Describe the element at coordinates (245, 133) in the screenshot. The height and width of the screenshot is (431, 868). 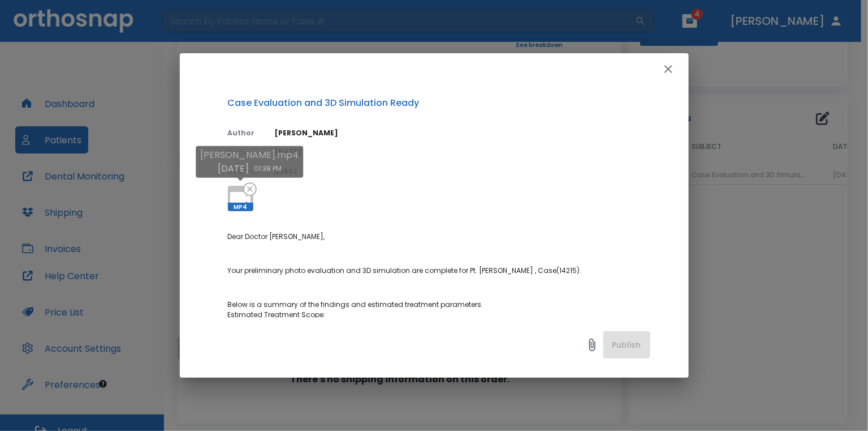
I see `p: Author` at that location.